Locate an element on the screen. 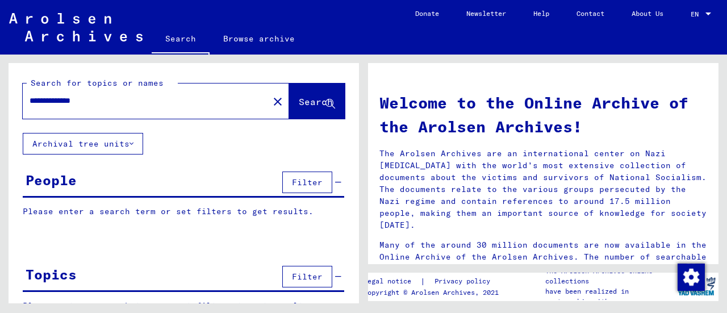  a: Legal notice is located at coordinates (392, 281).